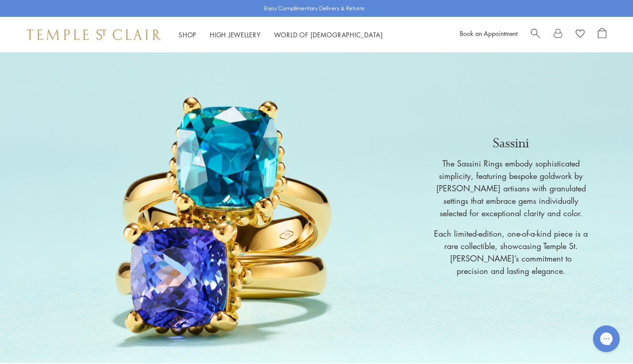 The image size is (633, 364). Describe the element at coordinates (18, 17) in the screenshot. I see `button: Open gorgias live chat` at that location.